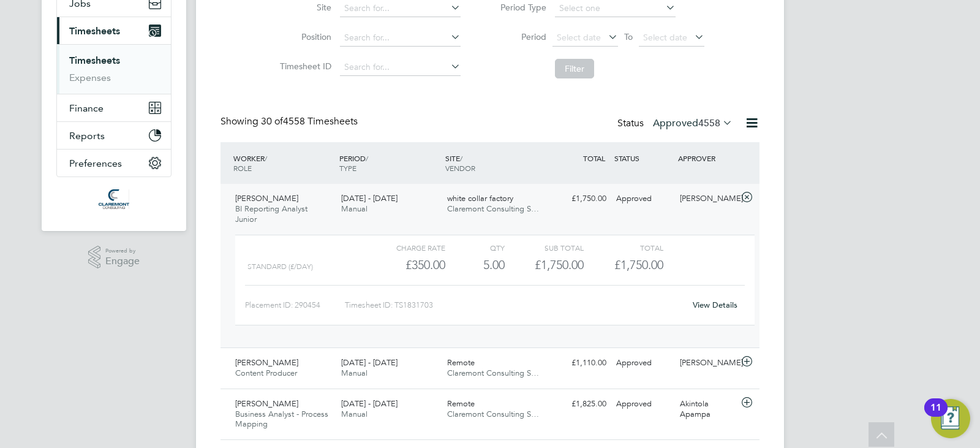 The image size is (980, 448). I want to click on a: Go to home page, so click(114, 199).